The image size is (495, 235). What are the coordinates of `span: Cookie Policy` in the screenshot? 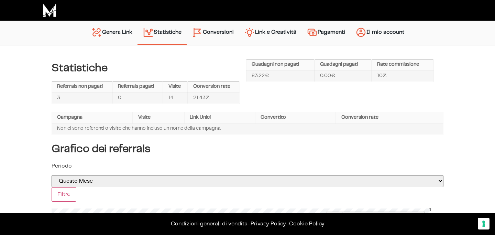 It's located at (307, 224).